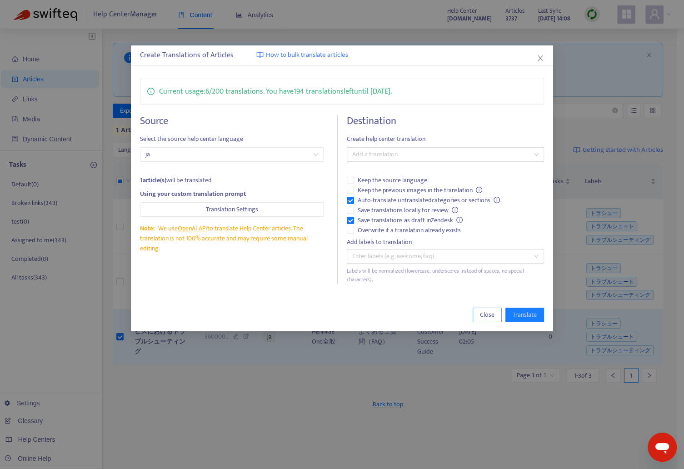 The width and height of the screenshot is (684, 469). I want to click on span: Note:, so click(147, 228).